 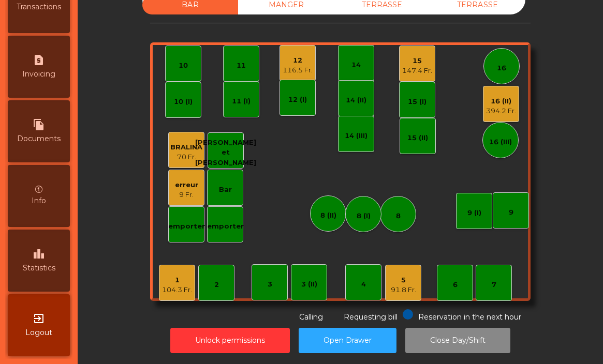 What do you see at coordinates (241, 66) in the screenshot?
I see `div: 11` at bounding box center [241, 66].